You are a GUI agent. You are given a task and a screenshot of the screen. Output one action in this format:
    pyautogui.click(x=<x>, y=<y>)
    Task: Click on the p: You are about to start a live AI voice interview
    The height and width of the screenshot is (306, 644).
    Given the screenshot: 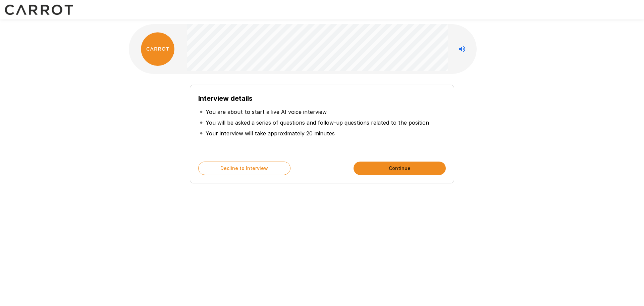 What is the action you would take?
    pyautogui.click(x=266, y=112)
    